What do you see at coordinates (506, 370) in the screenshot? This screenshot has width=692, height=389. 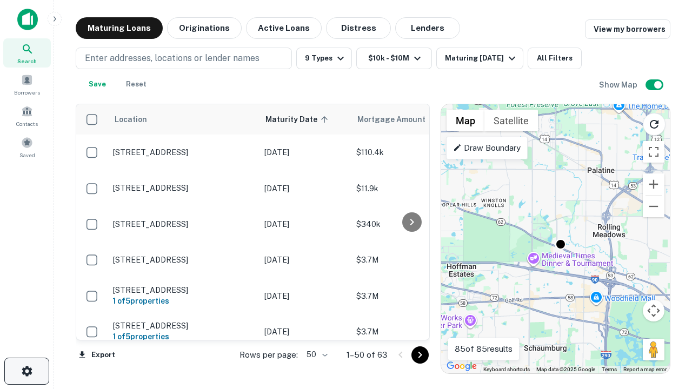 I see `button: Keyboard shortcuts` at bounding box center [506, 370].